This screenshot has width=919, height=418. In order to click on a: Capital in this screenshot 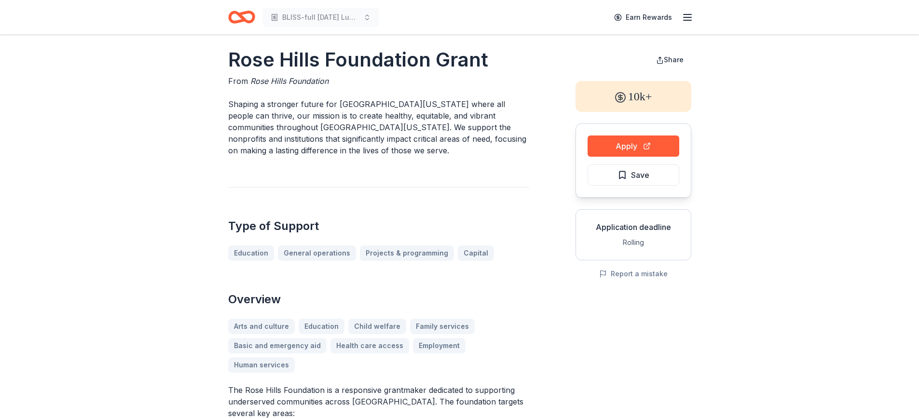, I will do `click(476, 253)`.